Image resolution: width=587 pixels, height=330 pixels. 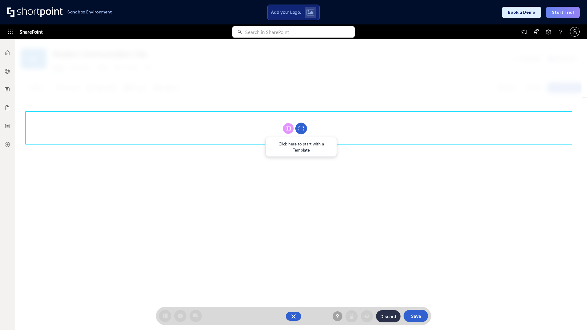 What do you see at coordinates (562, 12) in the screenshot?
I see `button: Start Trial` at bounding box center [562, 12].